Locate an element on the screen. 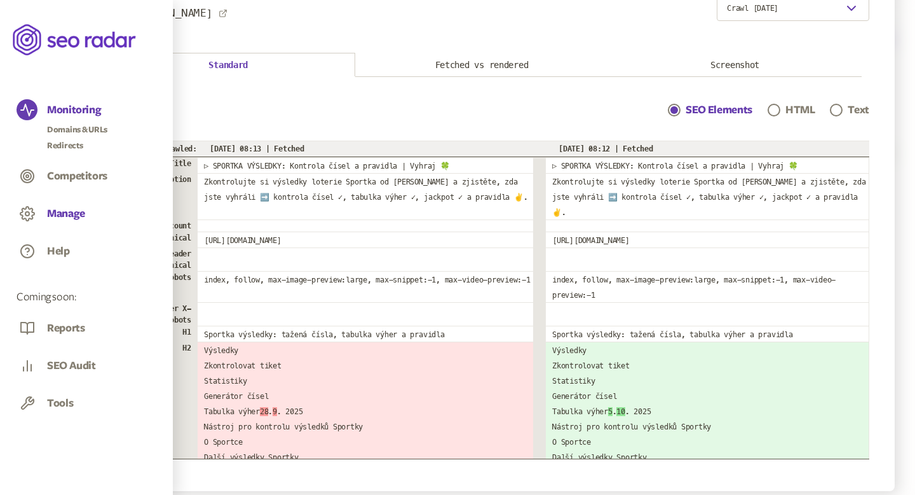 This screenshot has height=495, width=915. span: 10 is located at coordinates (621, 411).